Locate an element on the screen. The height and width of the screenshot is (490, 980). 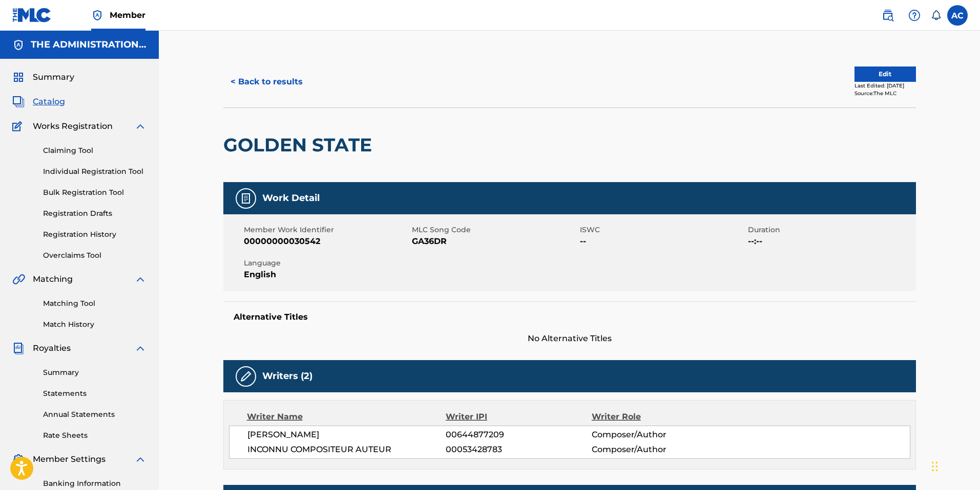
a: Registration History is located at coordinates (95, 234).